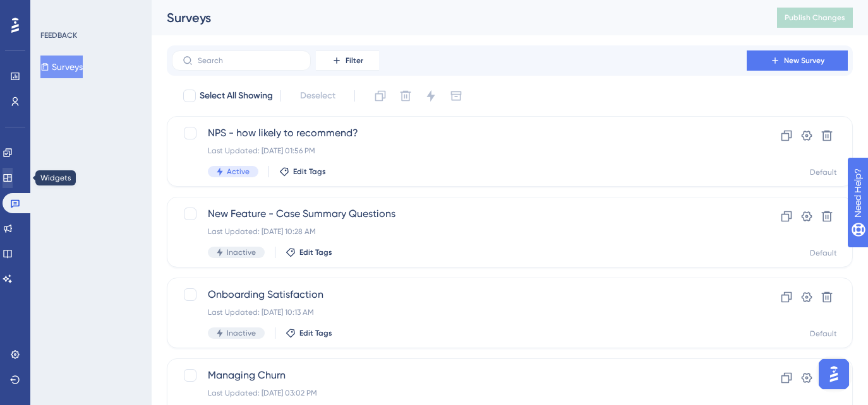  I want to click on span: Onboarding Satisfaction, so click(459, 294).